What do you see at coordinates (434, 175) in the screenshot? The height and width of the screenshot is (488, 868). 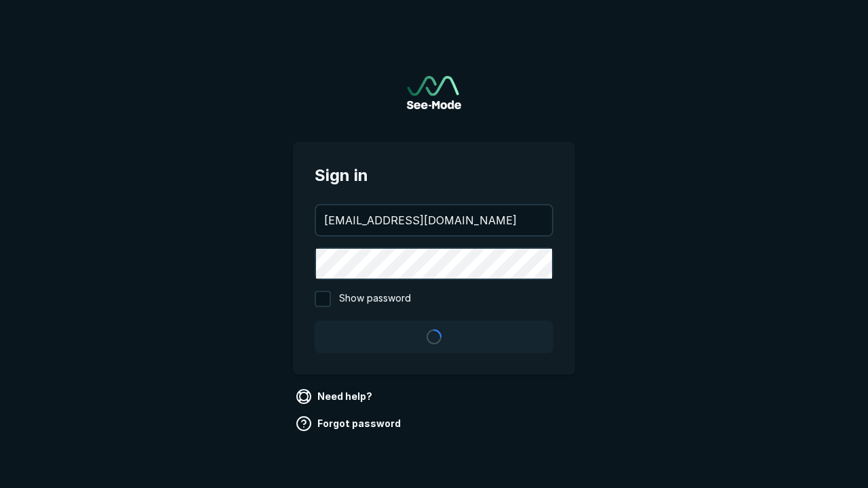 I see `span: Sign in` at bounding box center [434, 175].